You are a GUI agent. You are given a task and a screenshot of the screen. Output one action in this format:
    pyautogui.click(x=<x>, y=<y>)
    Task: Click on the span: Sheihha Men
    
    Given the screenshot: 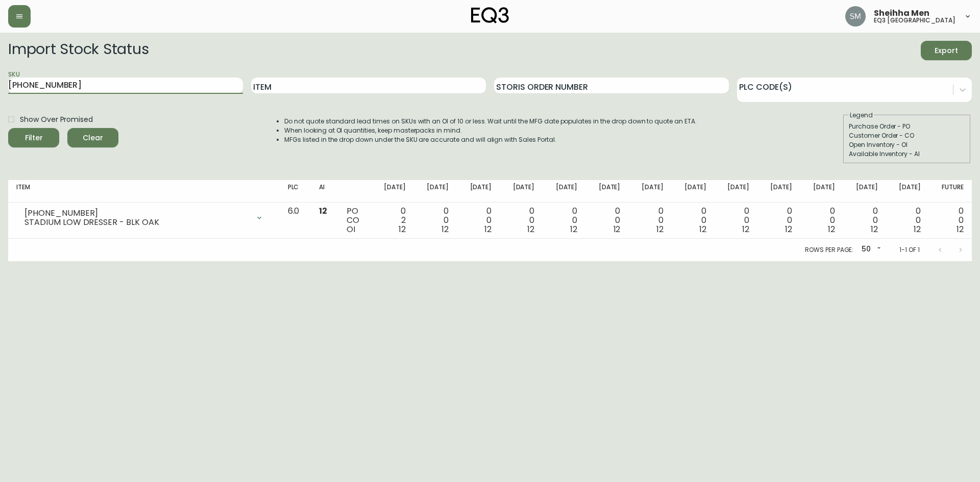 What is the action you would take?
    pyautogui.click(x=901, y=13)
    